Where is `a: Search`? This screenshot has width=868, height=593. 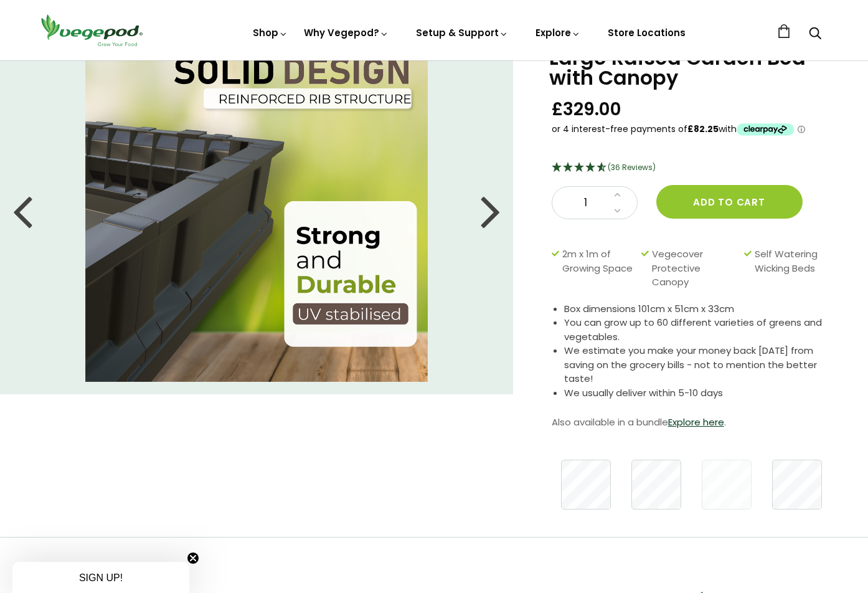
a: Search is located at coordinates (815, 35).